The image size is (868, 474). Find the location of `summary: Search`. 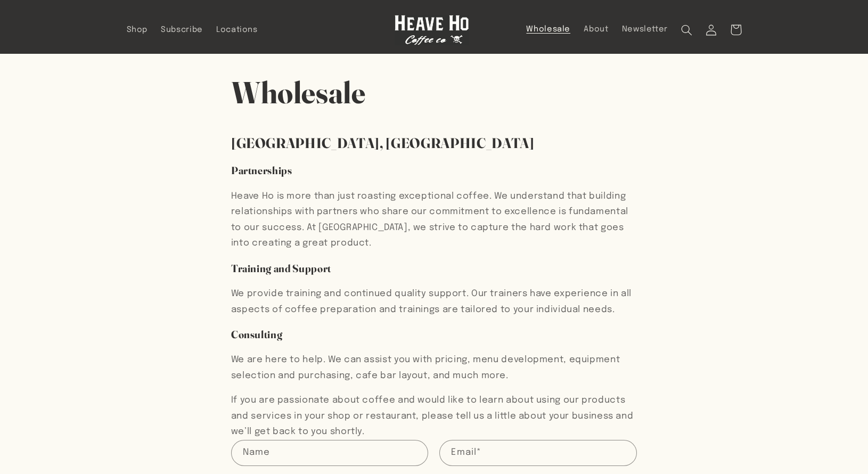

summary: Search is located at coordinates (687, 30).